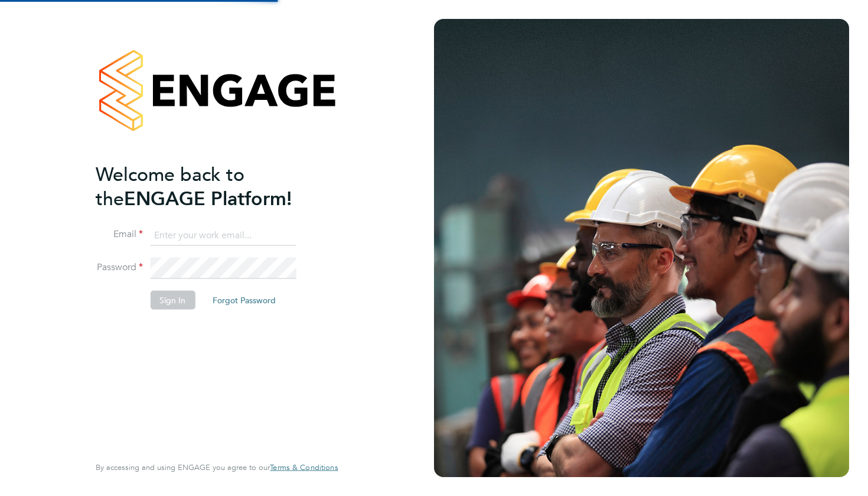 This screenshot has width=868, height=496. I want to click on span: Welcome back to the, so click(170, 186).